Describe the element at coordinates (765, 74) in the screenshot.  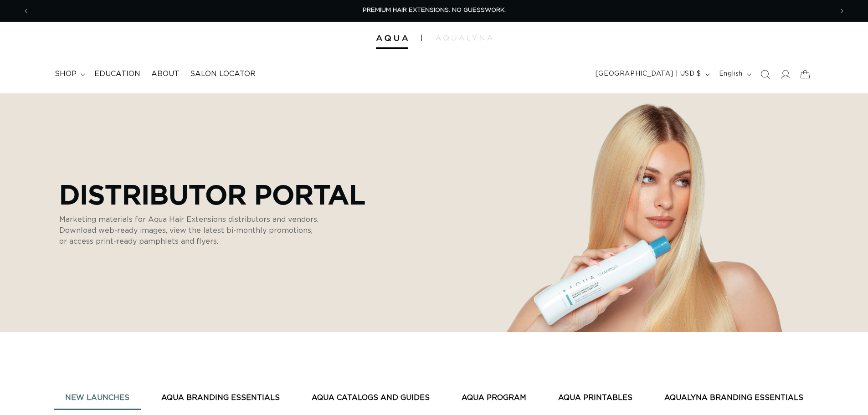
I see `summary: Search` at that location.